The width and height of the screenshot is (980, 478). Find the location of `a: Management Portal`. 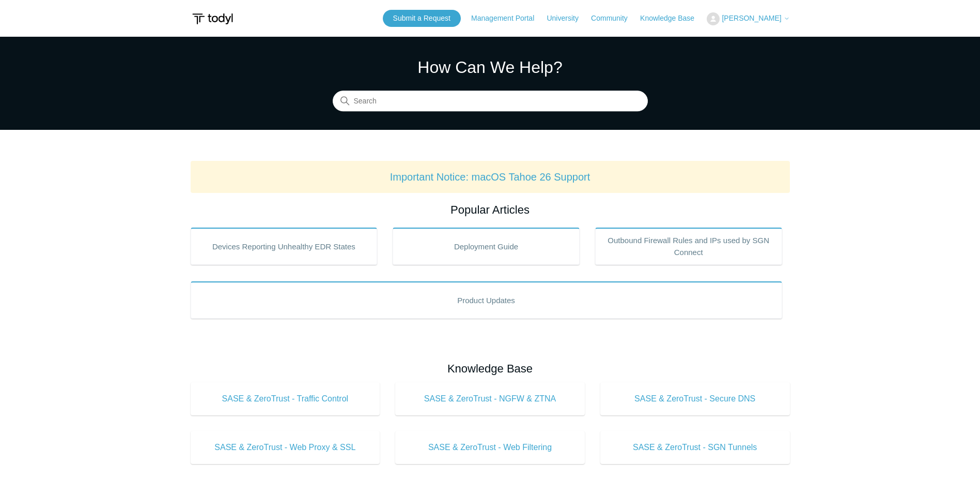

a: Management Portal is located at coordinates (508, 18).